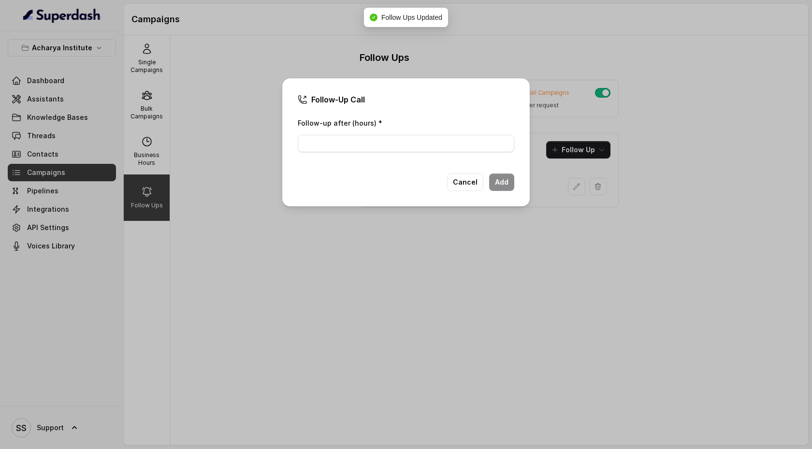  What do you see at coordinates (412, 17) in the screenshot?
I see `span: Follow Ups Updated` at bounding box center [412, 17].